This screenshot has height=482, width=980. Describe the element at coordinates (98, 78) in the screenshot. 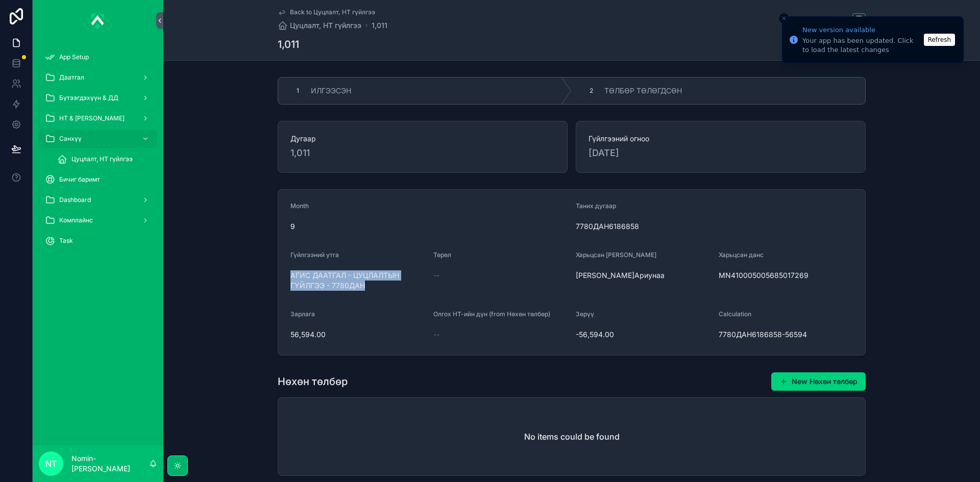

I see `a: Даатгал` at that location.